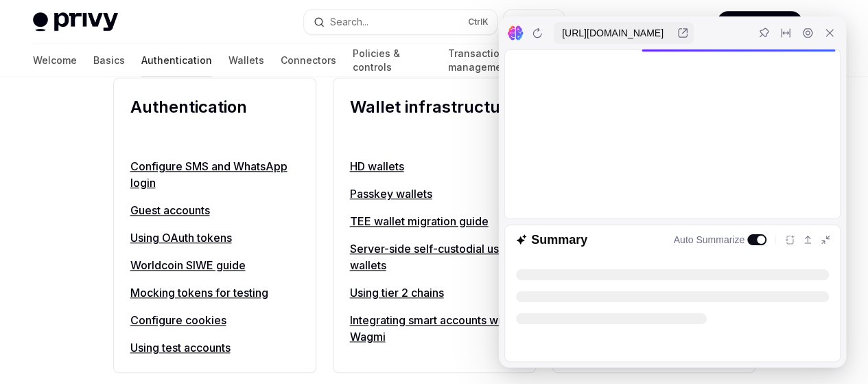 This screenshot has width=868, height=384. Describe the element at coordinates (214, 292) in the screenshot. I see `a: Mocking tokens for testing` at that location.